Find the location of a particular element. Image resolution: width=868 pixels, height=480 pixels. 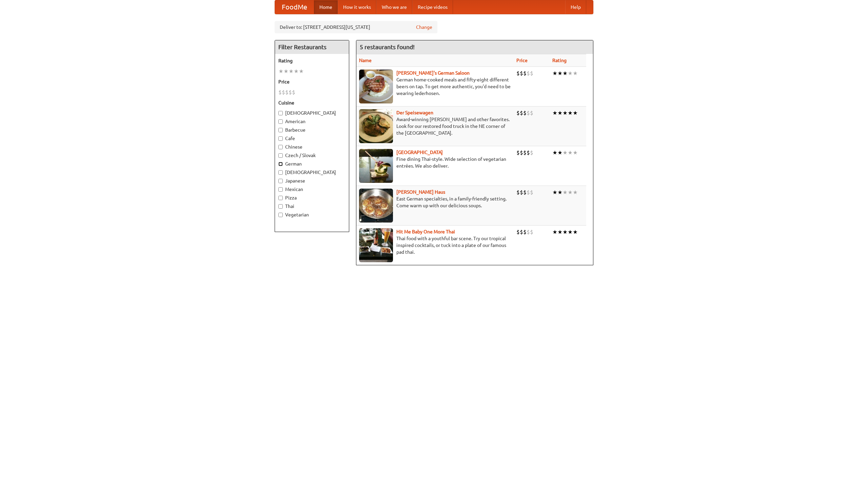

input: American is located at coordinates (281, 122).